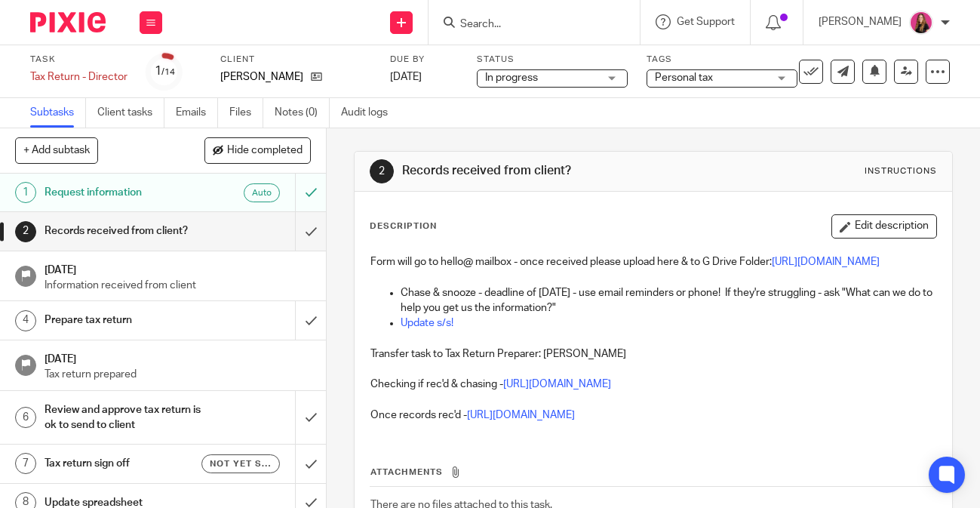 Image resolution: width=980 pixels, height=508 pixels. What do you see at coordinates (921, 23) in the screenshot?
I see `img: 17.png` at bounding box center [921, 23].